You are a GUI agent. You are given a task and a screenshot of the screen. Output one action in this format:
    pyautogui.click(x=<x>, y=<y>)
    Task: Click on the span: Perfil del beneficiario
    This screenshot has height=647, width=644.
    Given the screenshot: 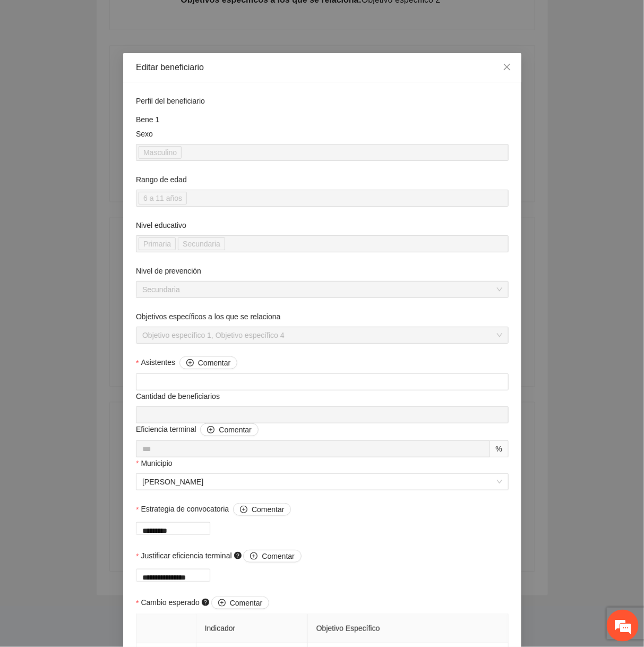 What is the action you would take?
    pyautogui.click(x=173, y=101)
    